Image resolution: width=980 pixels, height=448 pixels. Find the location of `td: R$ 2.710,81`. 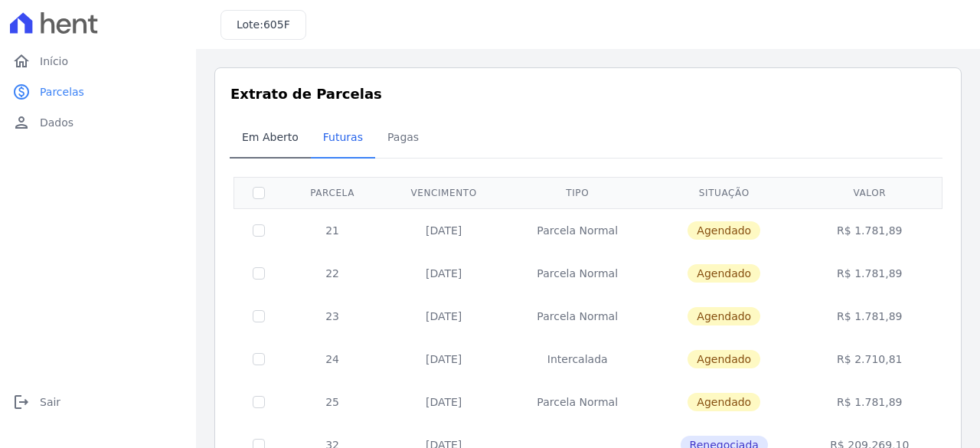

td: R$ 2.710,81 is located at coordinates (869, 359).